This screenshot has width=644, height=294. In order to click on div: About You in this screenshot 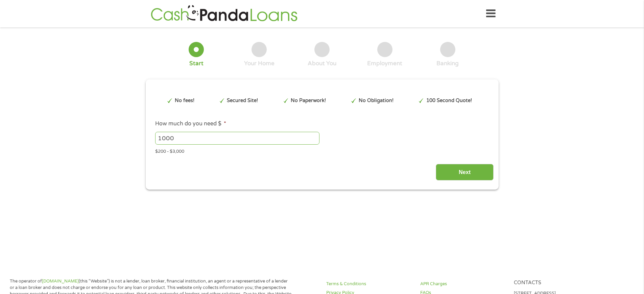, I will do `click(322, 64)`.